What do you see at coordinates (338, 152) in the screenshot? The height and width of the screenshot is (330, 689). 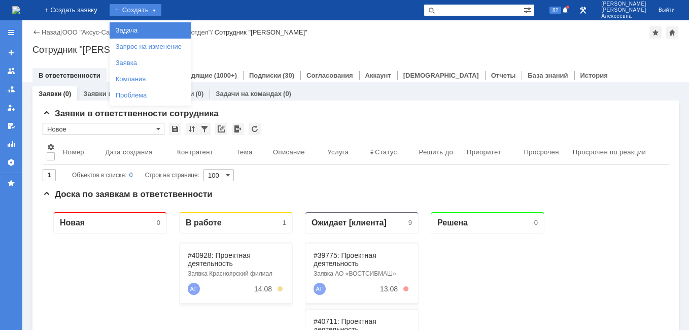 I see `div: Услуга` at bounding box center [338, 152].